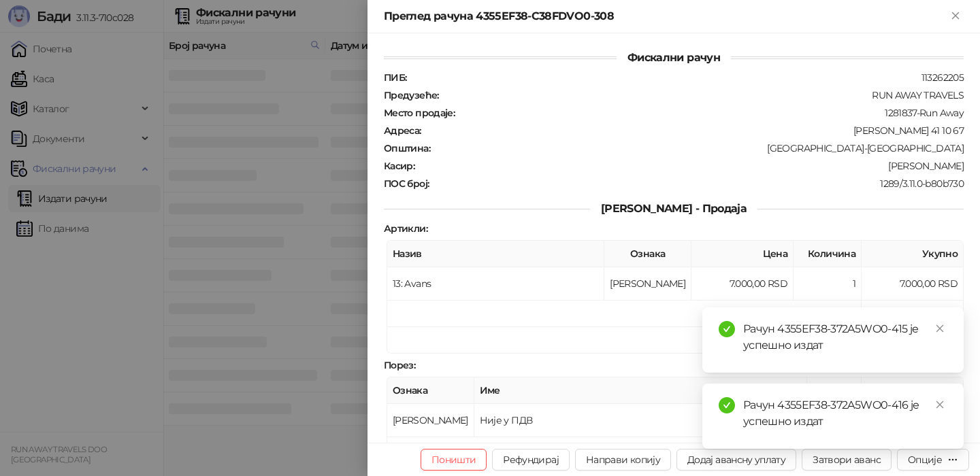 Image resolution: width=980 pixels, height=476 pixels. I want to click on th: Количина, so click(827, 254).